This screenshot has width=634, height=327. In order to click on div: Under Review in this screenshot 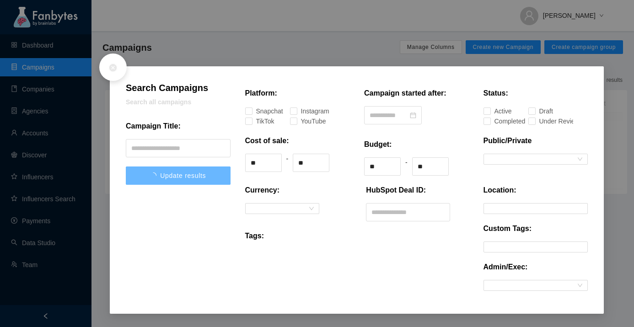, I will do `click(546, 121)`.